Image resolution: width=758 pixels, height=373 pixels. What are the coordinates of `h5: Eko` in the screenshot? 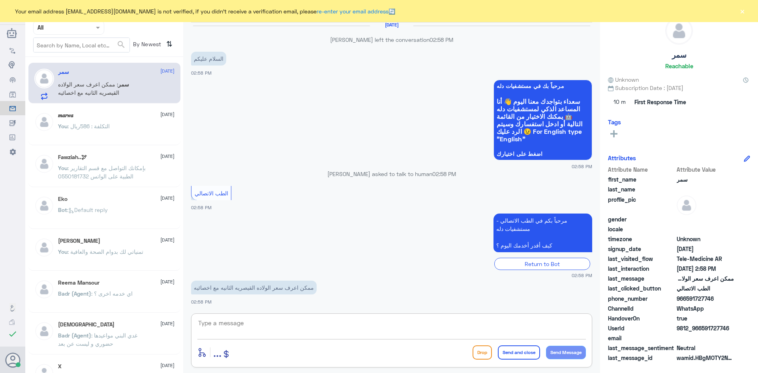 It's located at (63, 199).